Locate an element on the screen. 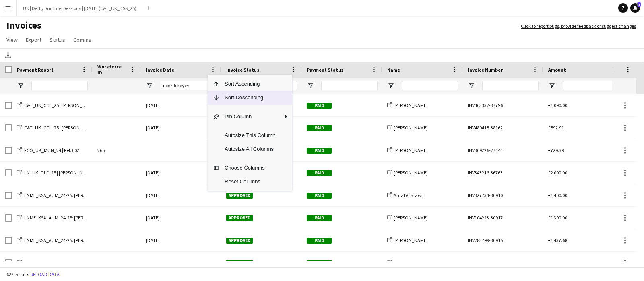 The image size is (644, 281). div: Column Menu is located at coordinates (250, 133).